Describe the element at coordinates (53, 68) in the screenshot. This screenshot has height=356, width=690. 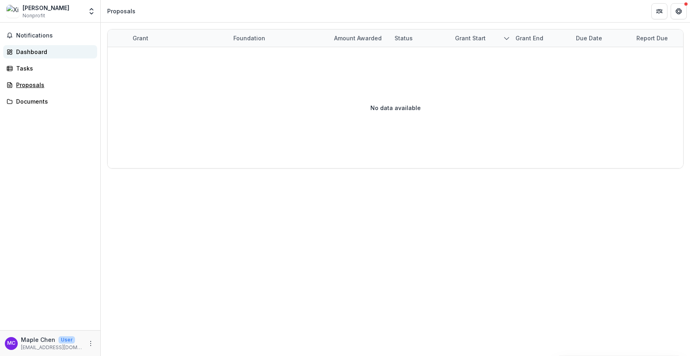
I see `div: Tasks` at that location.